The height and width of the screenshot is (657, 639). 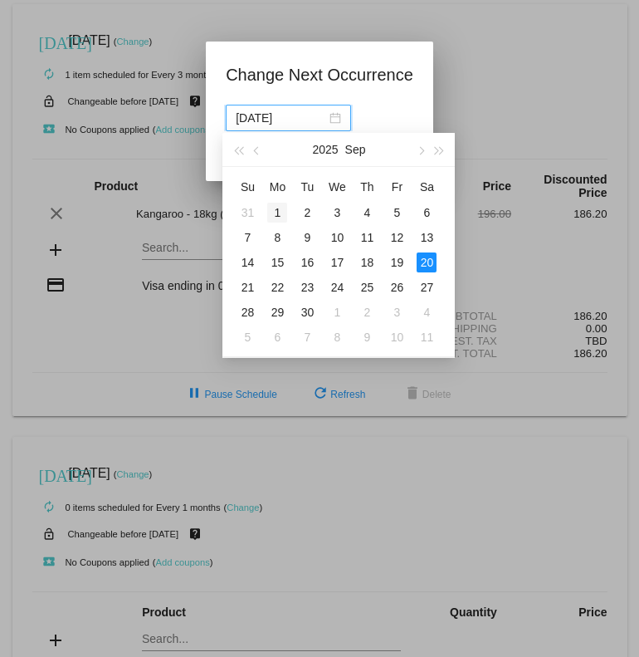 I want to click on div: 13, so click(x=427, y=237).